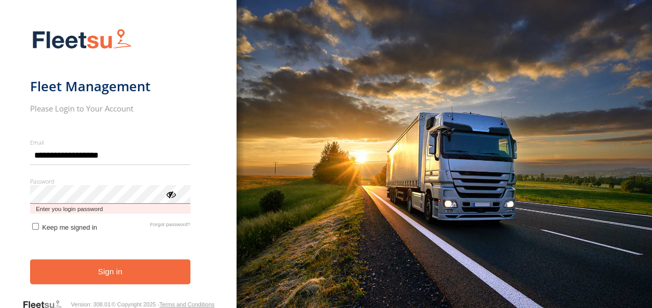 The width and height of the screenshot is (652, 308). What do you see at coordinates (110, 108) in the screenshot?
I see `h2: Please Login to Your Account` at bounding box center [110, 108].